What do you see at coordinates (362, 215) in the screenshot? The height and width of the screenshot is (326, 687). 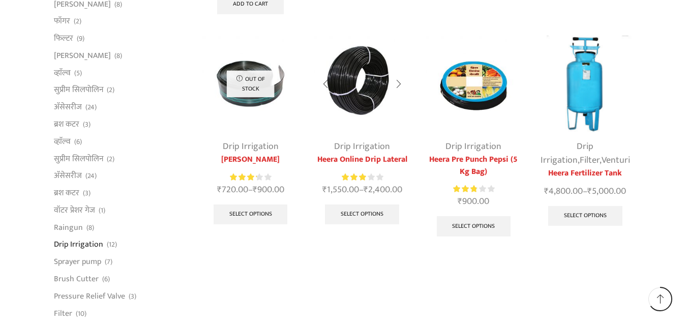 I see `a: Select options for “Heera Online Drip Lateral”` at bounding box center [362, 215].